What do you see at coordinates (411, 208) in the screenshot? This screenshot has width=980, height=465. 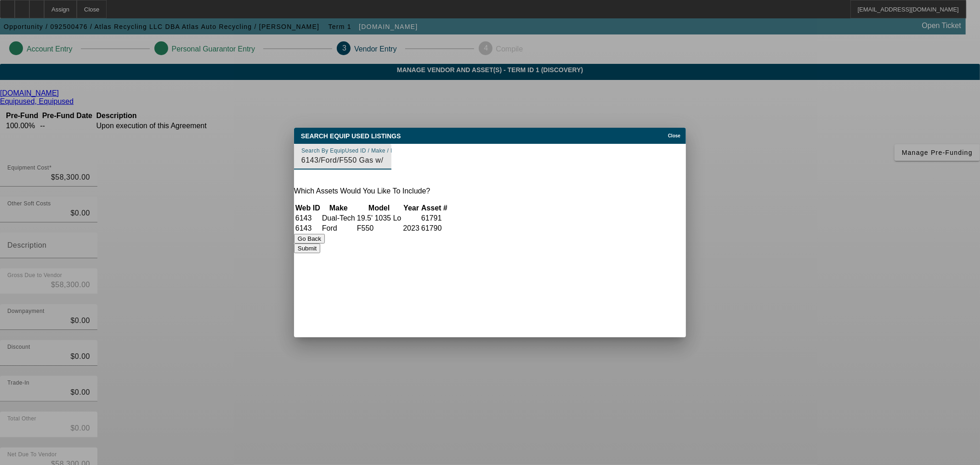 I see `th: Year` at bounding box center [411, 208].